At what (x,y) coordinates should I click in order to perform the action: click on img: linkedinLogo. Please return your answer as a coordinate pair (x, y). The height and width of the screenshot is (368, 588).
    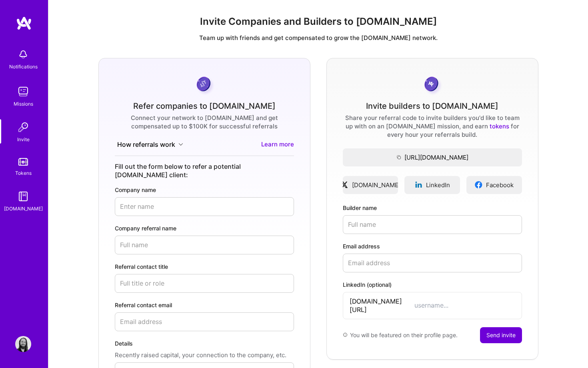
    Looking at the image, I should click on (418, 185).